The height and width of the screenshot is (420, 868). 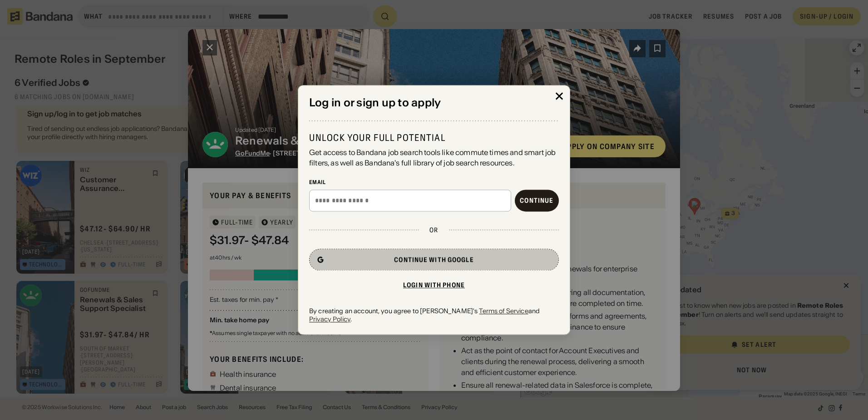 I want to click on div: or, so click(x=433, y=230).